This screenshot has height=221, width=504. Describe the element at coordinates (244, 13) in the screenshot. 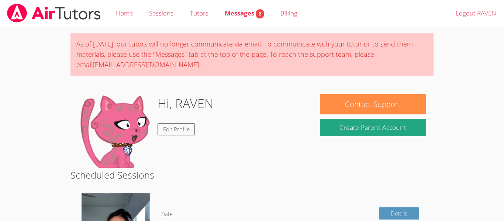

I see `span: Messages` at that location.